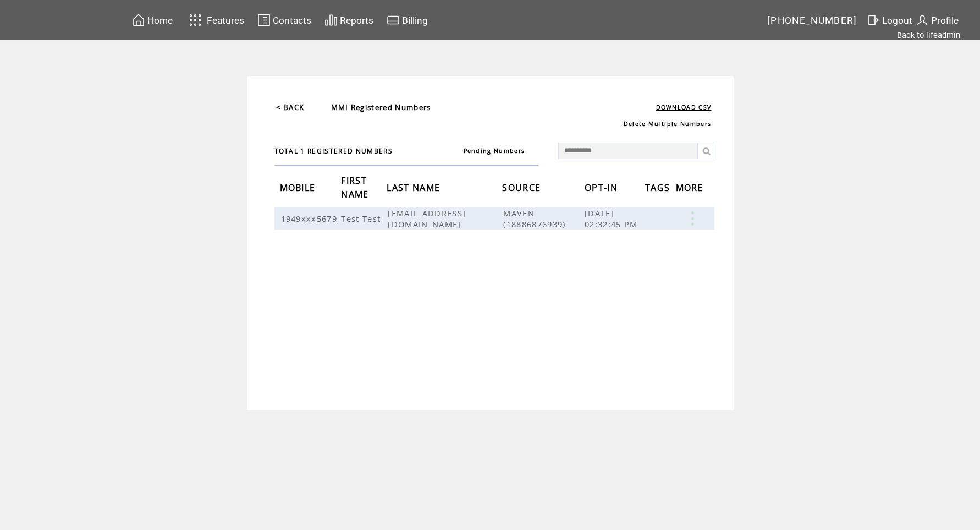 Image resolution: width=980 pixels, height=530 pixels. Describe the element at coordinates (659, 187) in the screenshot. I see `a: TAGS` at that location.